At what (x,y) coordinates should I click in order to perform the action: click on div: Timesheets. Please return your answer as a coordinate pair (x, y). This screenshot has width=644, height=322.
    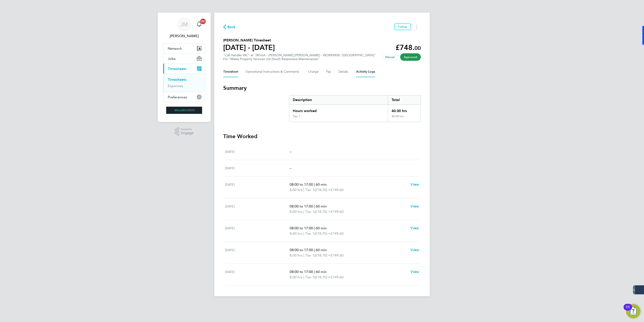
    Looking at the image, I should click on (184, 82).